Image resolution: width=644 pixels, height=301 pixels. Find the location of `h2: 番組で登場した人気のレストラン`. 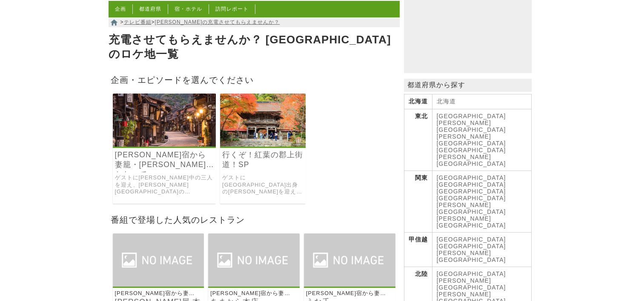

h2: 番組で登場した人気のレストラン is located at coordinates (254, 220).